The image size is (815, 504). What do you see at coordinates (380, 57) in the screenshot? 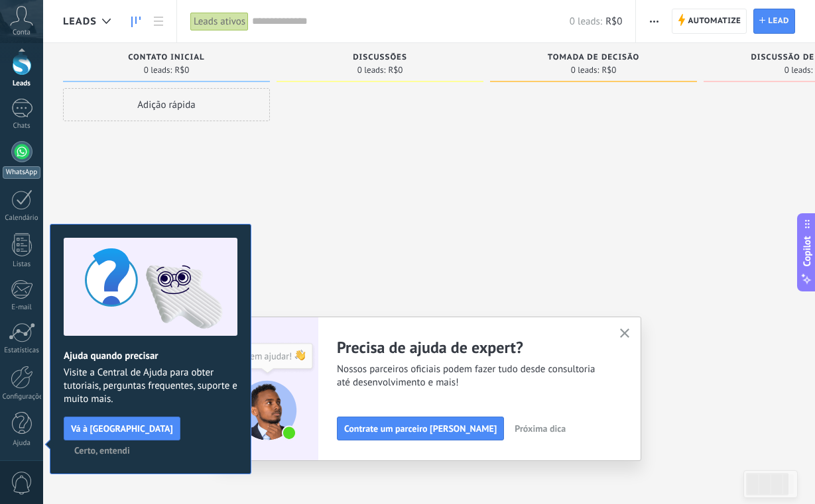
I see `span: Discussões` at bounding box center [380, 57].